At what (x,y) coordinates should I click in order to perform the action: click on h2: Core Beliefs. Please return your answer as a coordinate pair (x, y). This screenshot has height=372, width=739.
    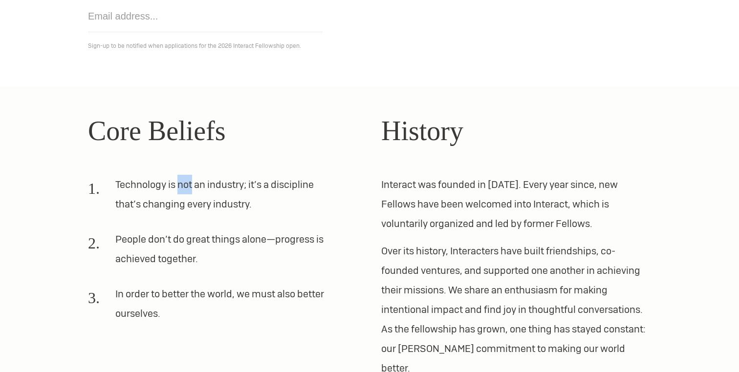
    Looking at the image, I should click on (223, 131).